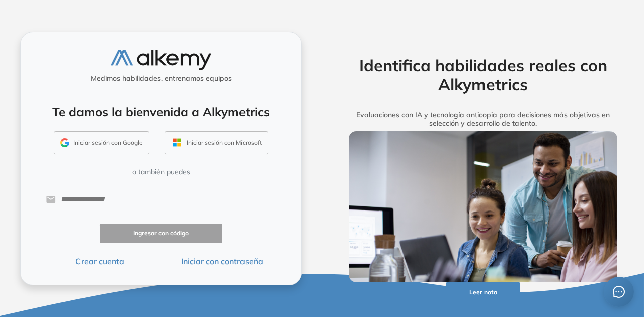  What do you see at coordinates (222, 261) in the screenshot?
I see `button: Iniciar con contraseña` at bounding box center [222, 261].